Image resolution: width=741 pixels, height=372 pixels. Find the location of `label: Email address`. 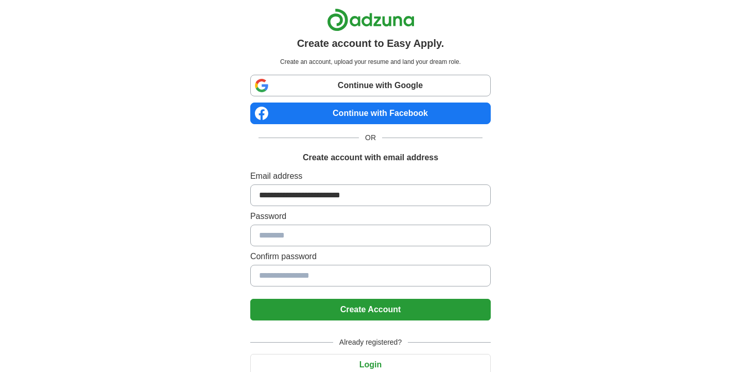

label: Email address is located at coordinates (370, 176).